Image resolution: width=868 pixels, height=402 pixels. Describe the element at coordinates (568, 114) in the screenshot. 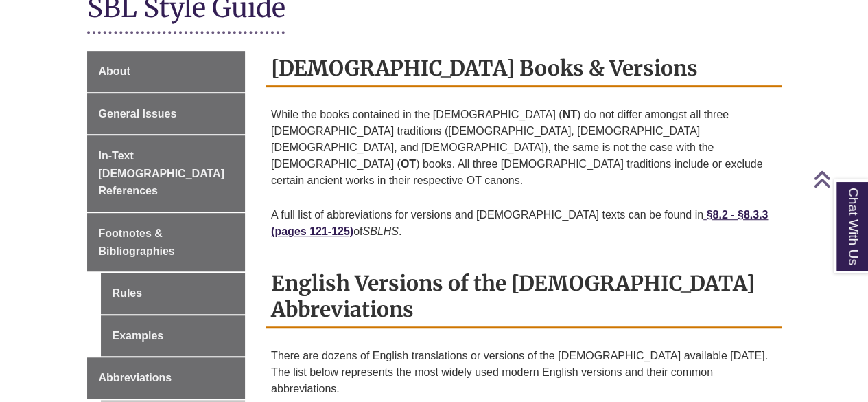

I see `strong: NT` at that location.